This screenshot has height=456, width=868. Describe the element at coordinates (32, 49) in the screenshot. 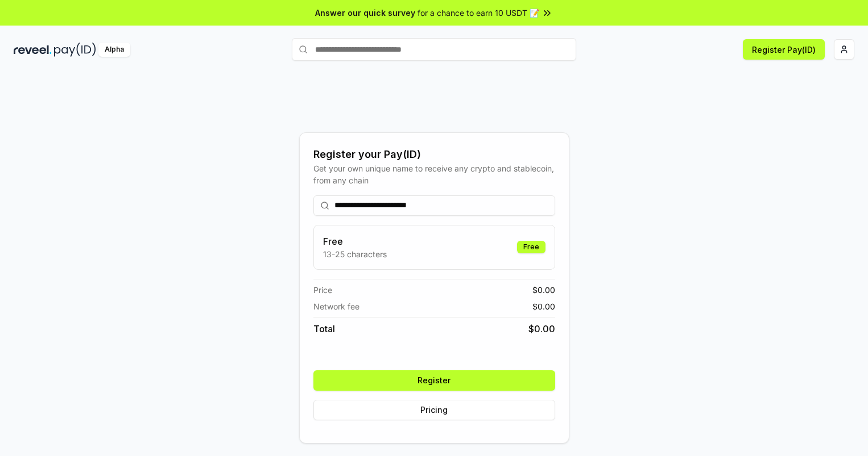

I see `img: reveel_dark` at that location.